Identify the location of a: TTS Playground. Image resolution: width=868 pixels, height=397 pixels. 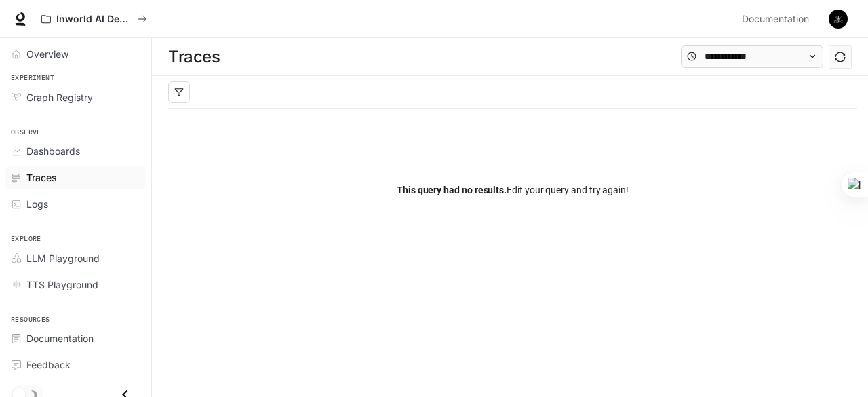
(75, 284).